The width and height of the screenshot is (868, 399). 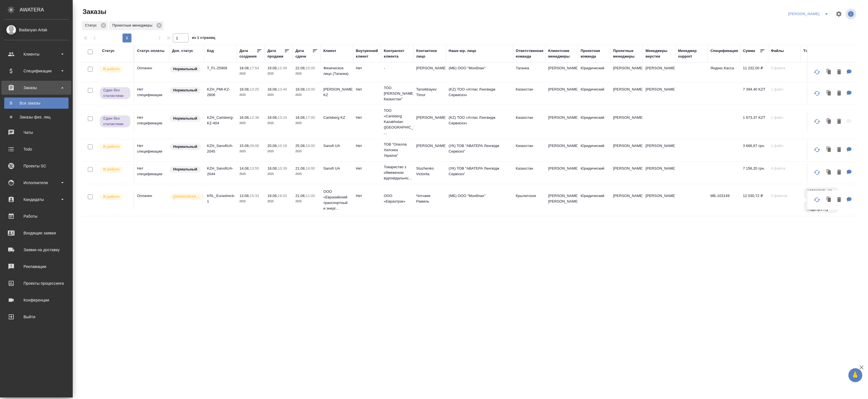 What do you see at coordinates (221, 199) in the screenshot?
I see `p: KRL_Eurastreck-1` at bounding box center [221, 199].